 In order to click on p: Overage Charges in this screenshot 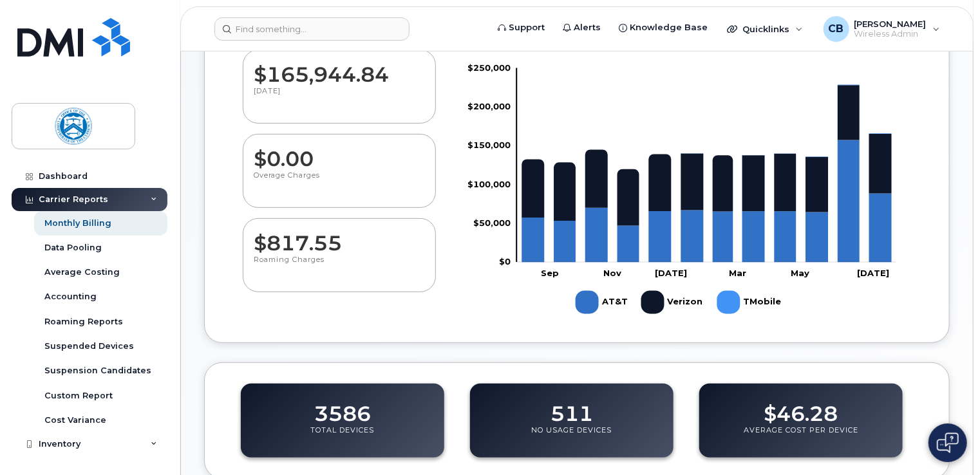, I will do `click(339, 182)`.